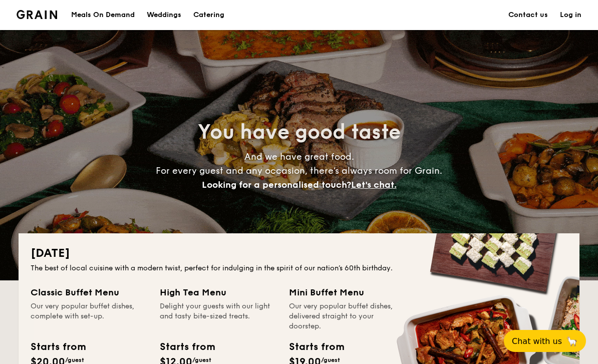 The image size is (598, 364). Describe the element at coordinates (89, 316) in the screenshot. I see `div: Our very popular buffet dishes, complete with set-up.` at that location.